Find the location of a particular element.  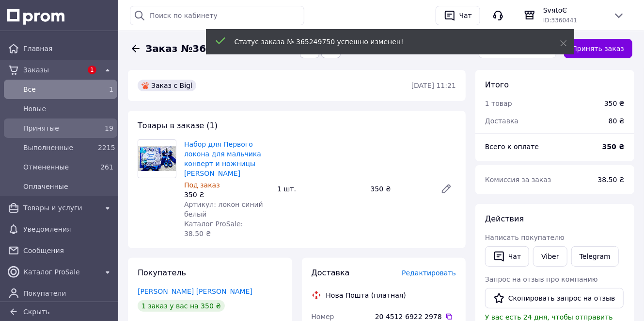

span: Покупатель is located at coordinates (162, 272).